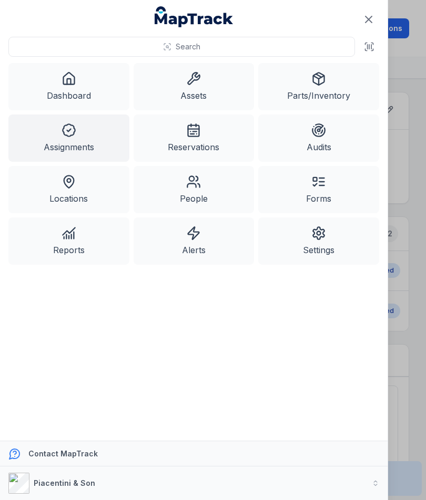 The width and height of the screenshot is (426, 500). What do you see at coordinates (69, 241) in the screenshot?
I see `a: Reports` at bounding box center [69, 241].